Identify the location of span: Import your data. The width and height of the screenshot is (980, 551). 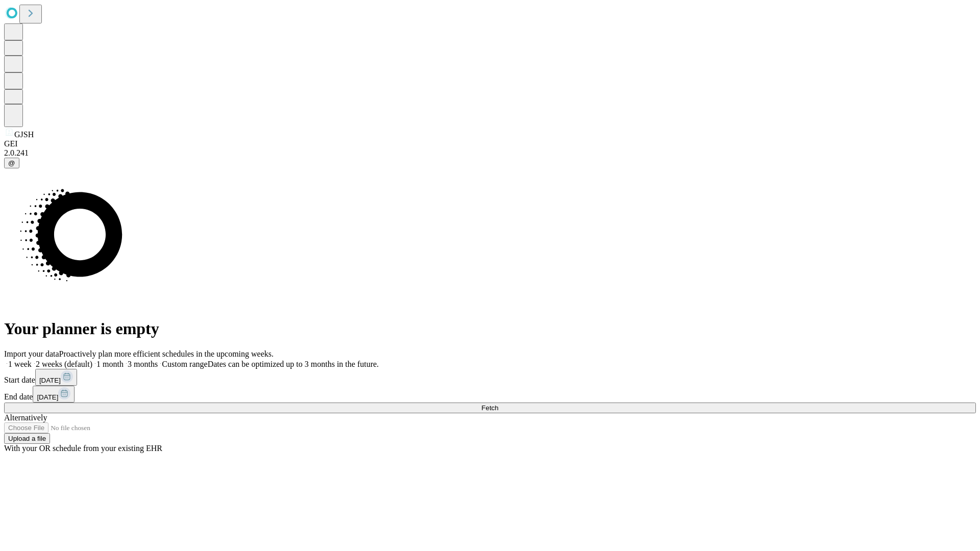
(32, 353).